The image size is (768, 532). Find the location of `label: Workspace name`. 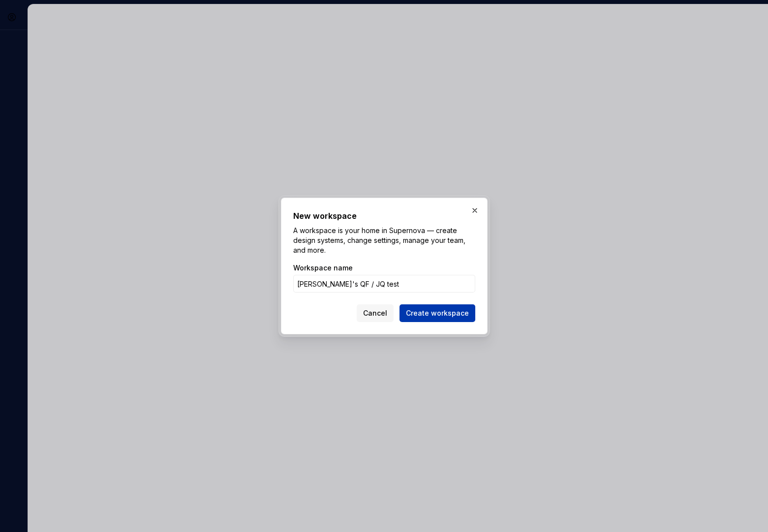

label: Workspace name is located at coordinates (323, 268).